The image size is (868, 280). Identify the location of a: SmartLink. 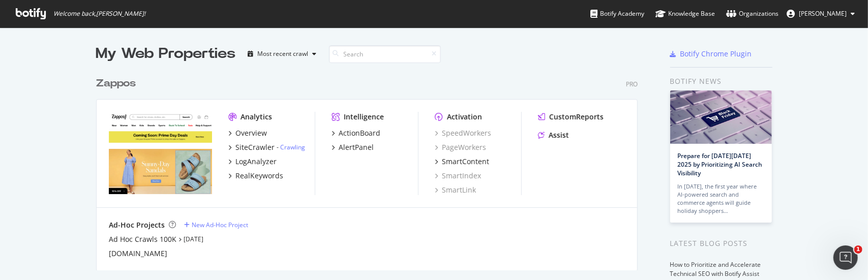
(455, 190).